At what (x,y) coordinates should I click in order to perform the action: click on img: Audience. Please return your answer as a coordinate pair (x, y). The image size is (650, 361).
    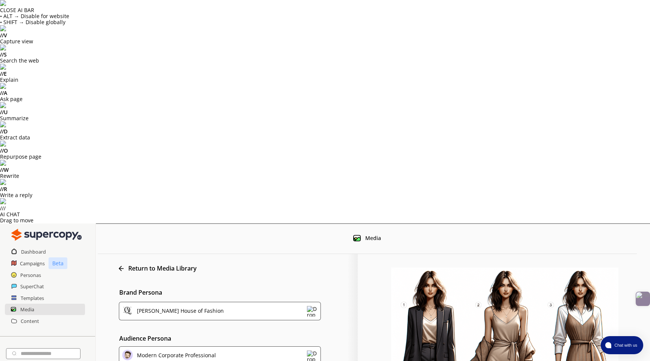
    Looking at the image, I should click on (128, 355).